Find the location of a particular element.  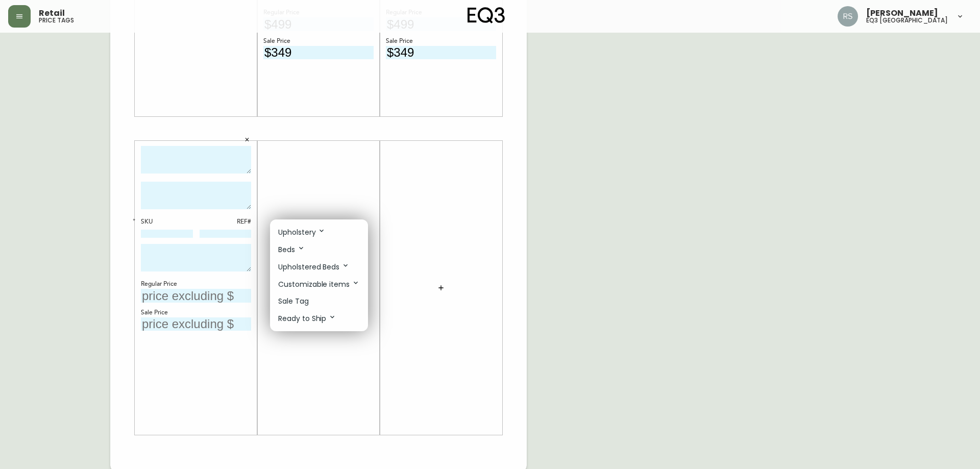

p: Ready to Ship is located at coordinates (308, 318).